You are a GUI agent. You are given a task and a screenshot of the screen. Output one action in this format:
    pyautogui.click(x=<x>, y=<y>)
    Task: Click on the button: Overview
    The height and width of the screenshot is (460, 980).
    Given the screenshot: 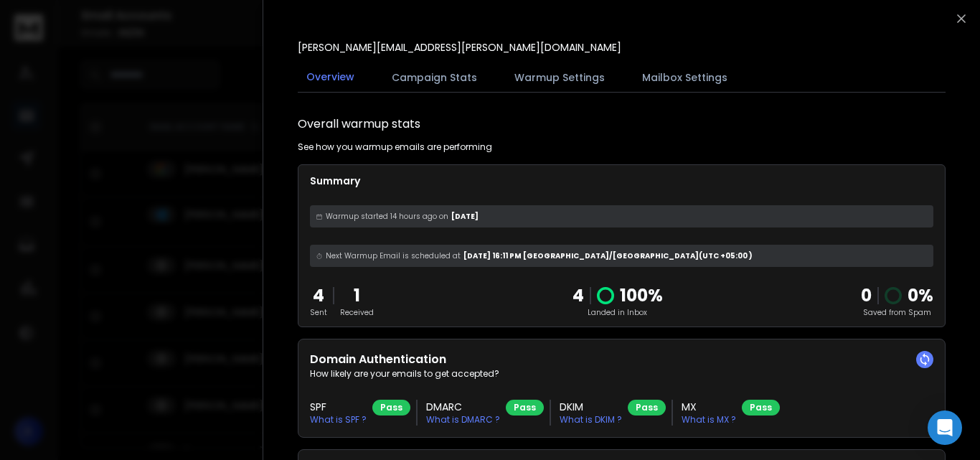 What is the action you would take?
    pyautogui.click(x=330, y=77)
    